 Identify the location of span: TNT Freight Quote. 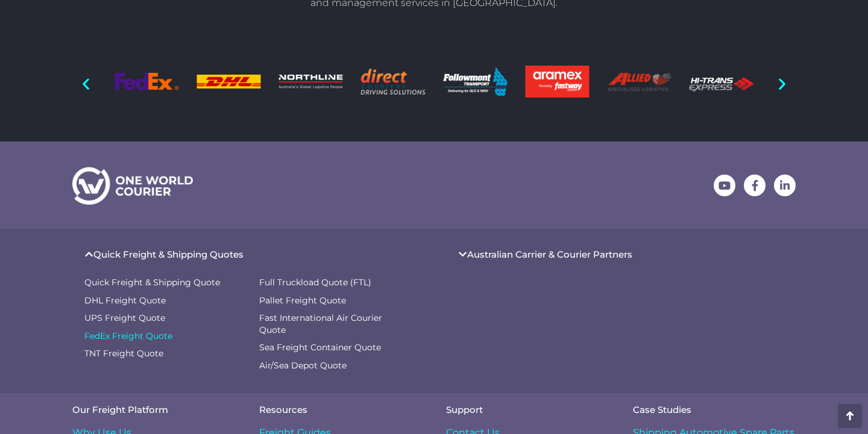
(124, 354).